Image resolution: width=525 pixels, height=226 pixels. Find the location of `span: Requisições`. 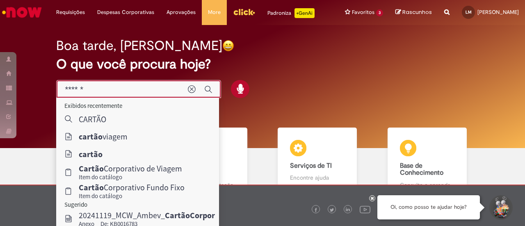

span: Requisições is located at coordinates (71, 12).